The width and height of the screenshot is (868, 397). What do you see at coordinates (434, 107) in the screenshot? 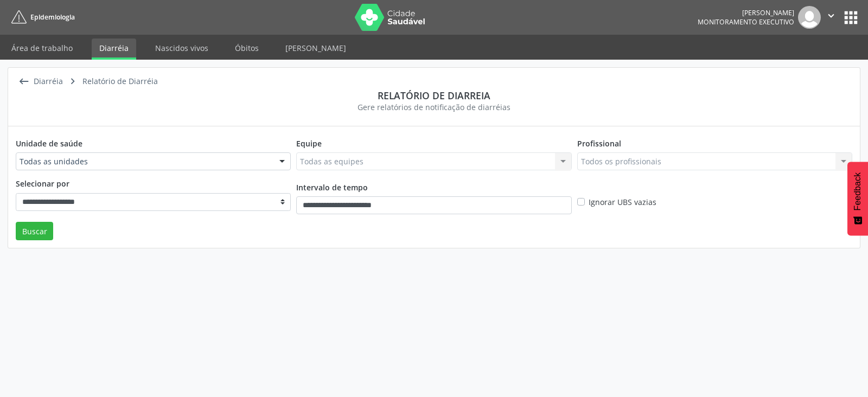
I see `div: Gere relatórios de notificação de diarréias` at bounding box center [434, 107].